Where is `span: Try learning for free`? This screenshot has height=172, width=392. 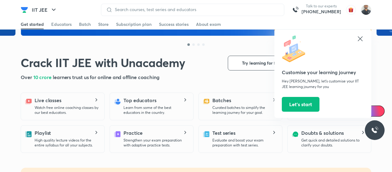
span: Try learning for free is located at coordinates (262, 63).